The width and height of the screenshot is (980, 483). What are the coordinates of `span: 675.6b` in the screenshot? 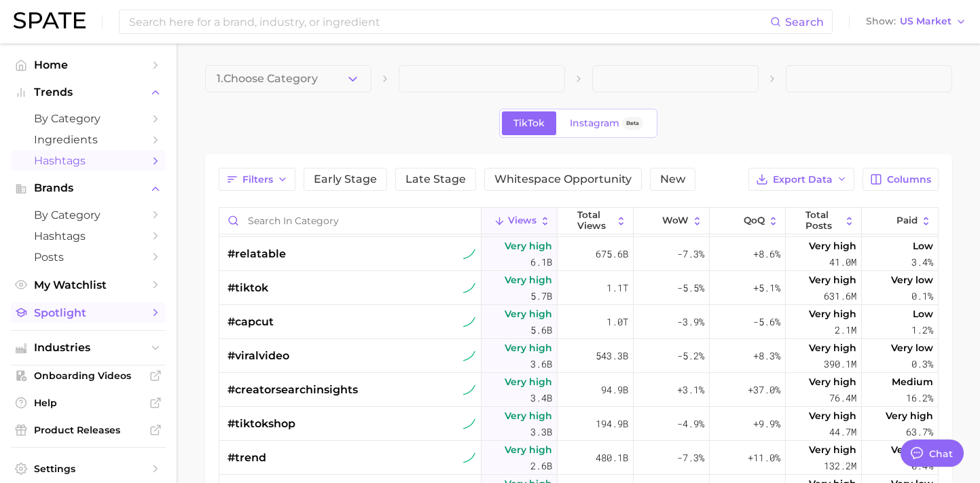 It's located at (612, 254).